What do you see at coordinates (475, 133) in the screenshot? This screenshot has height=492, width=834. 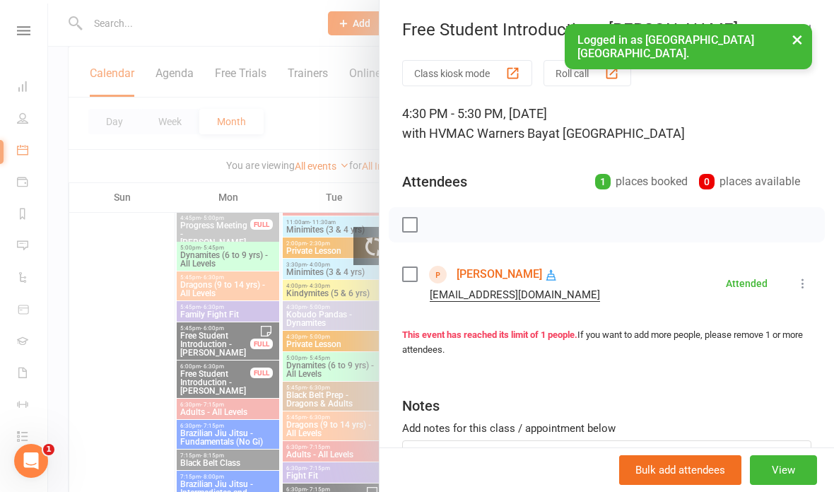 I see `span: with HVMAC Warners Bay` at bounding box center [475, 133].